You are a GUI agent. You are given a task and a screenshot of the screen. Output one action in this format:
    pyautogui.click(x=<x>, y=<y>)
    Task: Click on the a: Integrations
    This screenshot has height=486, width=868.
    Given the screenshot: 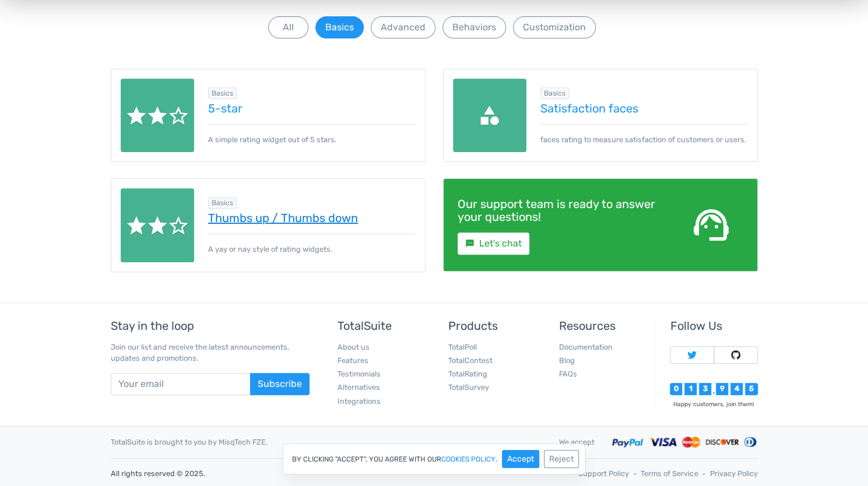 What is the action you would take?
    pyautogui.click(x=359, y=401)
    